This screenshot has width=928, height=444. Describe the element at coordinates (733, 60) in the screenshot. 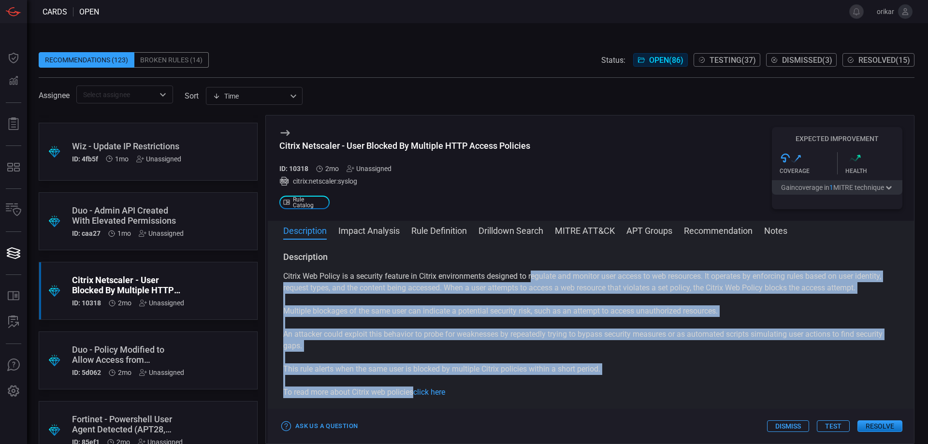

I see `span: Testing ( 37 )` at that location.